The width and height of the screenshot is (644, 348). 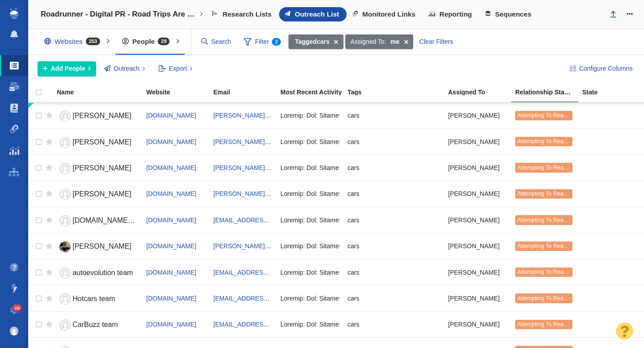 I want to click on div: Relationship Stage, so click(x=548, y=92).